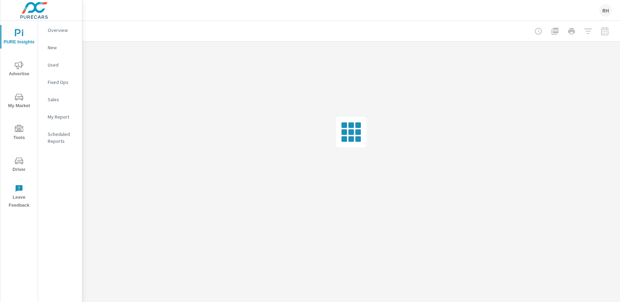 This screenshot has height=302, width=620. I want to click on p: New, so click(62, 47).